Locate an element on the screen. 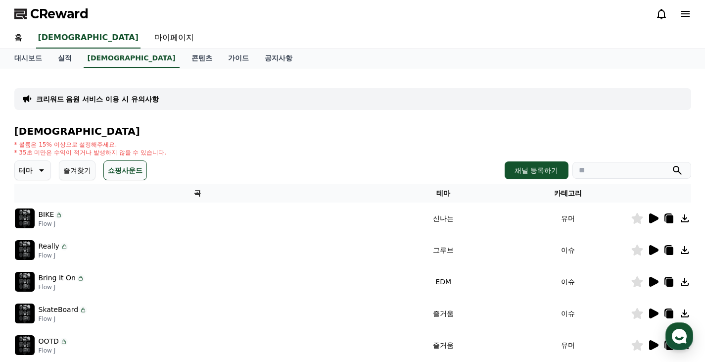 The height and width of the screenshot is (362, 705). span: CReward is located at coordinates (59, 14).